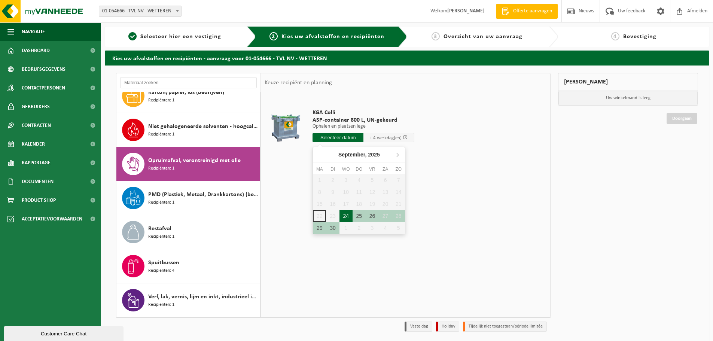 The height and width of the screenshot is (341, 713). Describe the element at coordinates (359, 216) in the screenshot. I see `div: 25` at that location.